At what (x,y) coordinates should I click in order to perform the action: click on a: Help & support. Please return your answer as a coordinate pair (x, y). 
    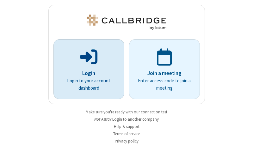
    Looking at the image, I should click on (127, 126).